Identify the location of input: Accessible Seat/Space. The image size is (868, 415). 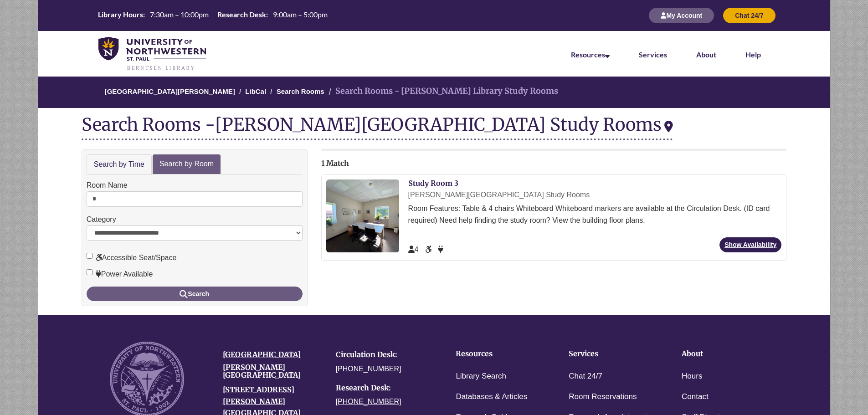
(89, 256).